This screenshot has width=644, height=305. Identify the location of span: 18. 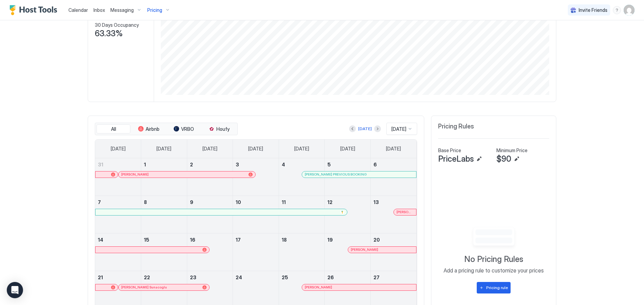
(284, 240).